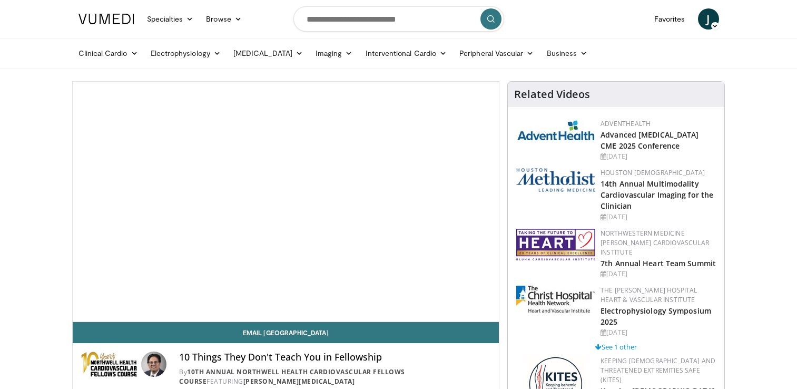  Describe the element at coordinates (626, 123) in the screenshot. I see `a: AdventHealth` at that location.